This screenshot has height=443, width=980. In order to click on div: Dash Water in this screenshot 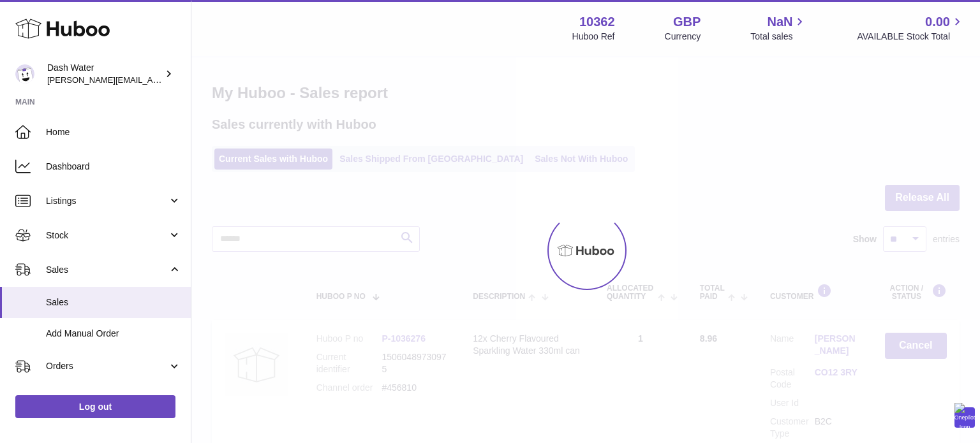, I will do `click(105, 74)`.